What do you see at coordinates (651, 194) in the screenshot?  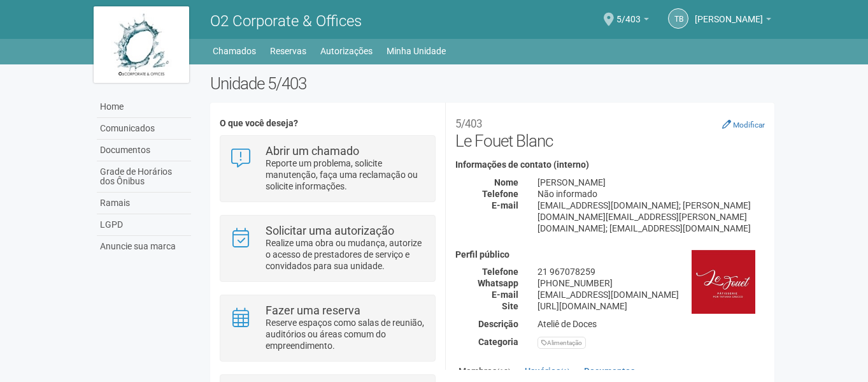 I see `div: Não informado` at bounding box center [651, 194].